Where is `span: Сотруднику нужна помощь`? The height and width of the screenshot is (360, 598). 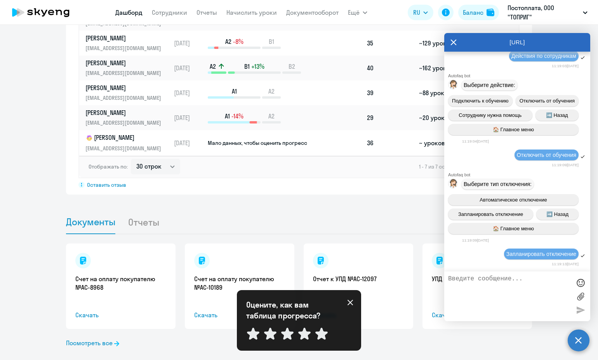
span: Сотруднику нужна помощь is located at coordinates (490, 115).